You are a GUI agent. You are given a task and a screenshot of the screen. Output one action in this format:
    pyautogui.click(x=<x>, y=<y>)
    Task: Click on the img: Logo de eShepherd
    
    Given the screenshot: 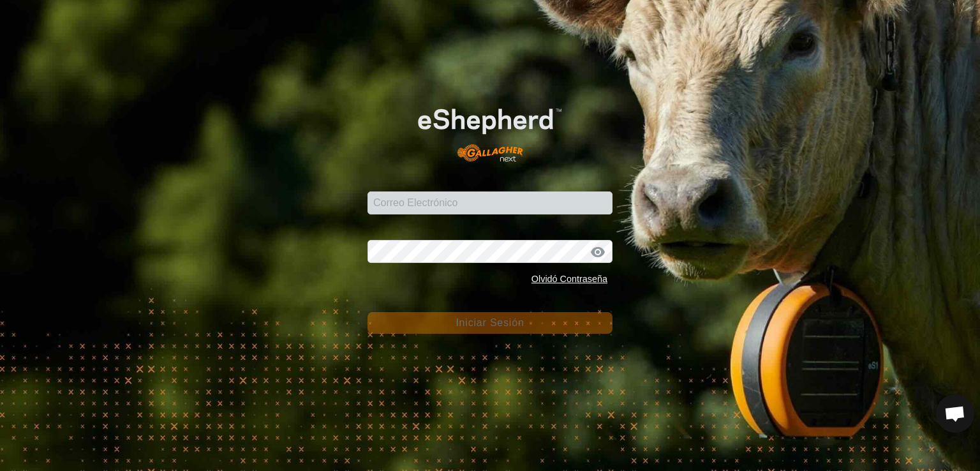 What is the action you would take?
    pyautogui.click(x=490, y=129)
    